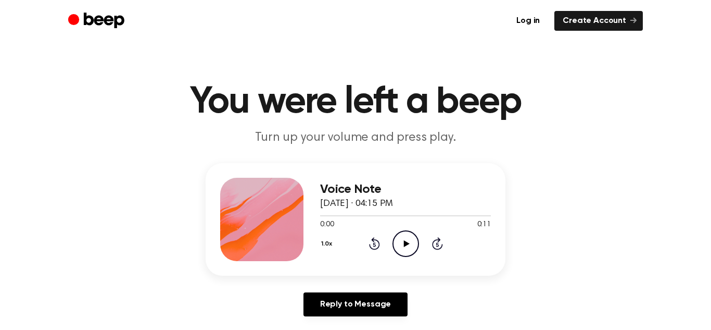 Image resolution: width=711 pixels, height=330 pixels. Describe the element at coordinates (97, 21) in the screenshot. I see `a: Beep` at that location.